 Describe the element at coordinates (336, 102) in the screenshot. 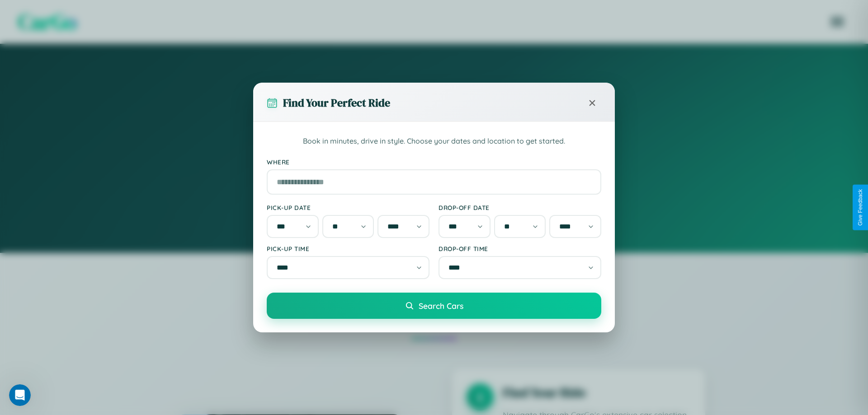

I see `h3: Find Your Perfect Ride` at that location.